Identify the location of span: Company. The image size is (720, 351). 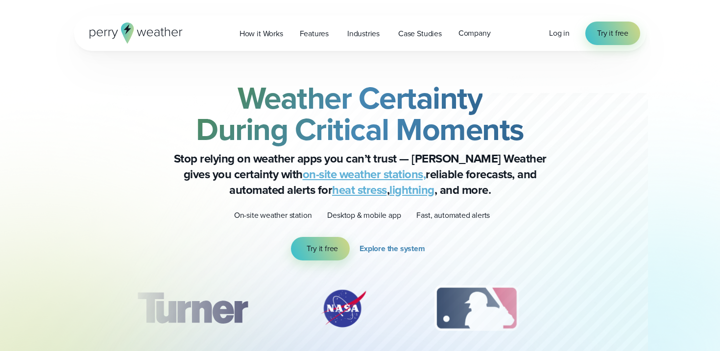
(475, 33).